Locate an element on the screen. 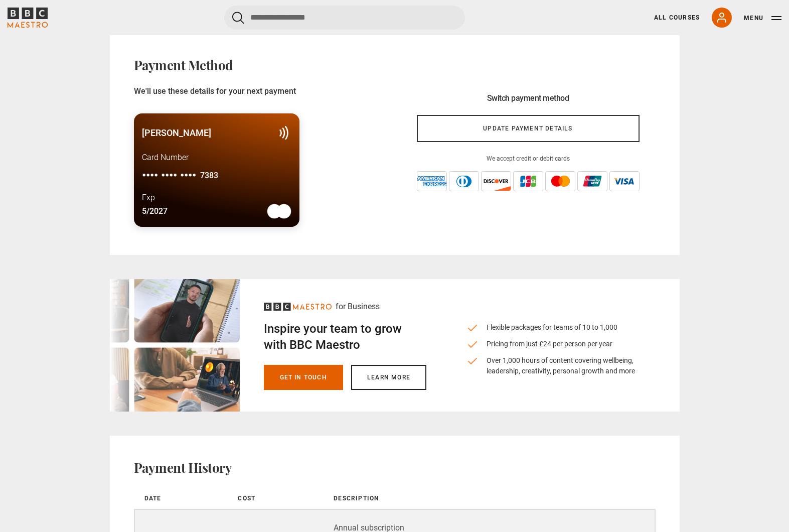 The width and height of the screenshot is (789, 532). li: Over 1,000 hours of content covering wellbeing, leadership, creativity, personal growth and more is located at coordinates (553, 365).